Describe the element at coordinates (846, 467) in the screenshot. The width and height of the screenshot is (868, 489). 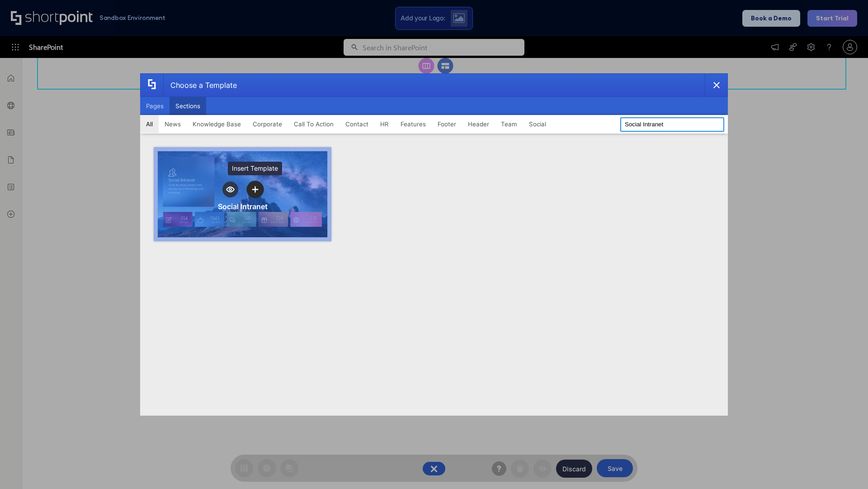
I see `div: Chat Widget` at that location.